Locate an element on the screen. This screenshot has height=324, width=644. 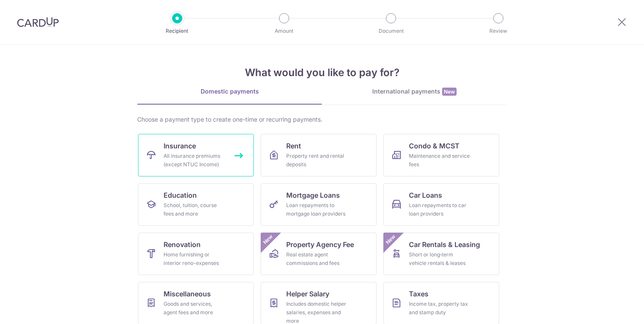
span: Taxes is located at coordinates (418, 294).